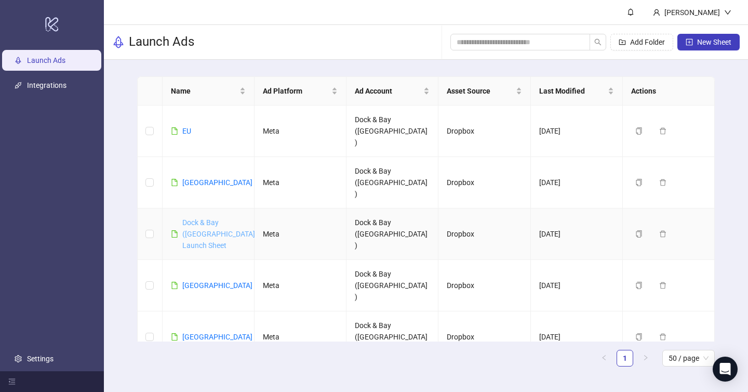 The height and width of the screenshot is (392, 748). Describe the element at coordinates (688, 358) in the screenshot. I see `span: 50 / page` at that location.